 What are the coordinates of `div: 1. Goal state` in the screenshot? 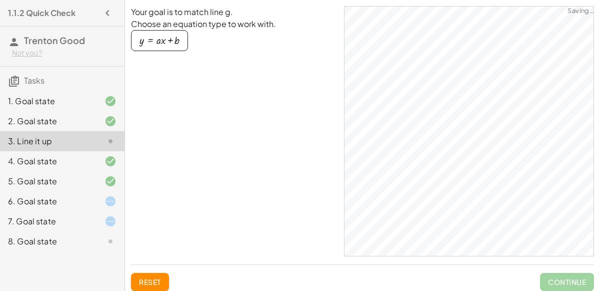 It's located at (48, 101).